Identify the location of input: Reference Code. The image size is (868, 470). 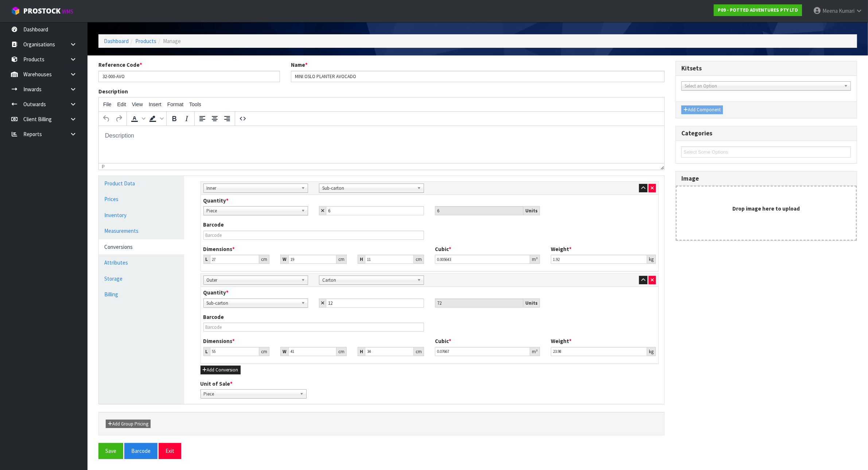
(189, 76).